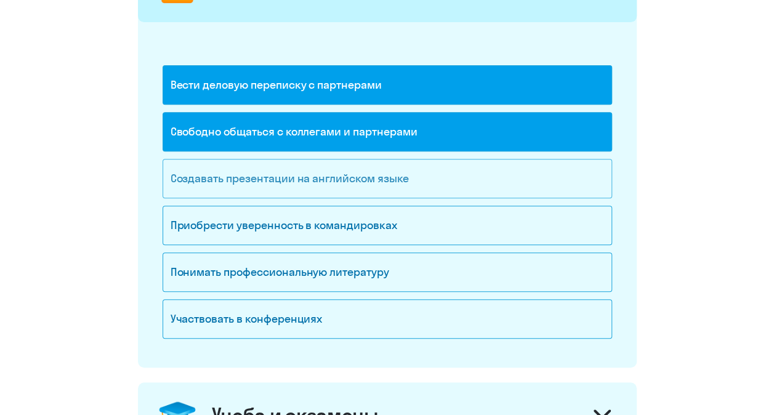 This screenshot has height=415, width=774. What do you see at coordinates (387, 319) in the screenshot?
I see `div: Участвовать в конференциях` at bounding box center [387, 319].